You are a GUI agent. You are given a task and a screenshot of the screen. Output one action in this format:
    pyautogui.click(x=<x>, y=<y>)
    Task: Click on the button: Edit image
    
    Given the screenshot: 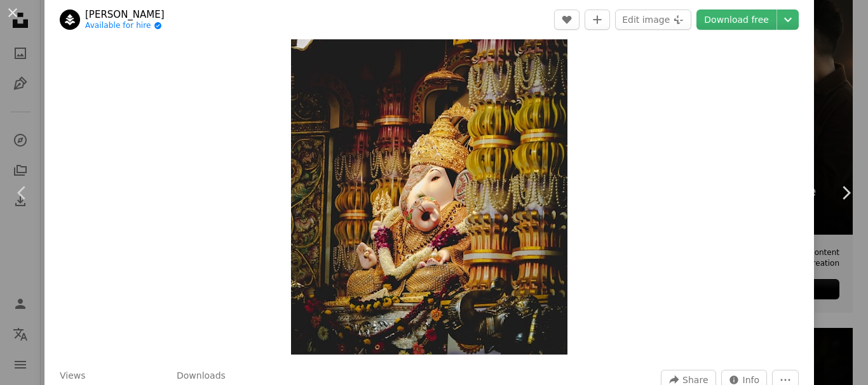 What is the action you would take?
    pyautogui.click(x=653, y=20)
    